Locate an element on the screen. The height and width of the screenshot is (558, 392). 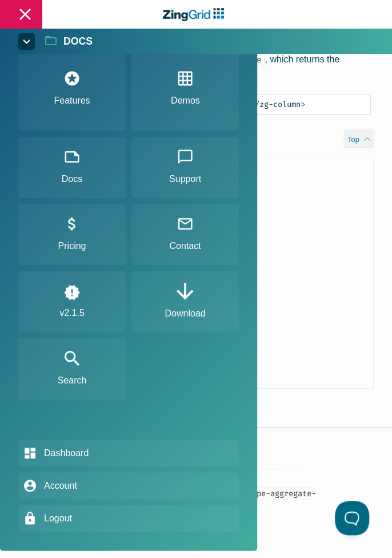
strong: Docs is located at coordinates (78, 42).